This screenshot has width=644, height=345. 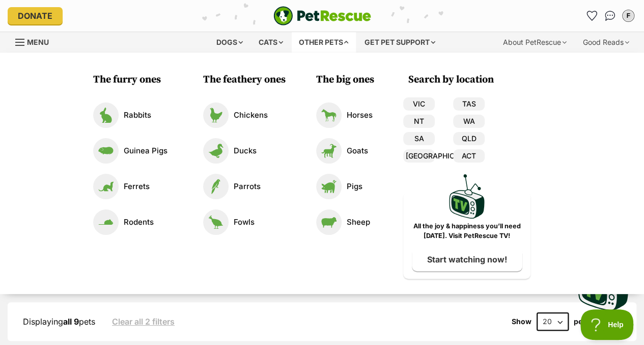 What do you see at coordinates (344, 115) in the screenshot?
I see `a: Horses Horses` at bounding box center [344, 115].